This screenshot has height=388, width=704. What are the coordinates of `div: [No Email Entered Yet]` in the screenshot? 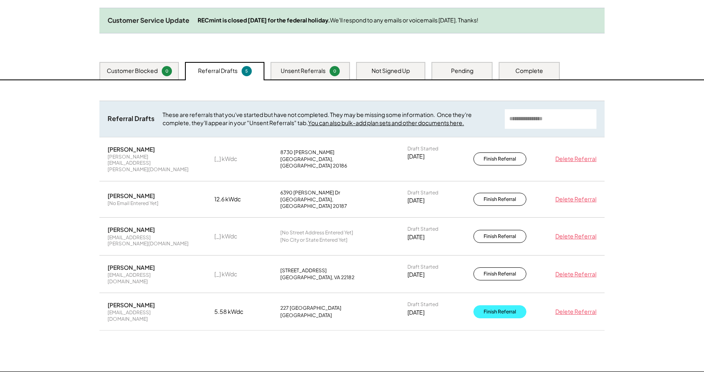 It's located at (133, 203).